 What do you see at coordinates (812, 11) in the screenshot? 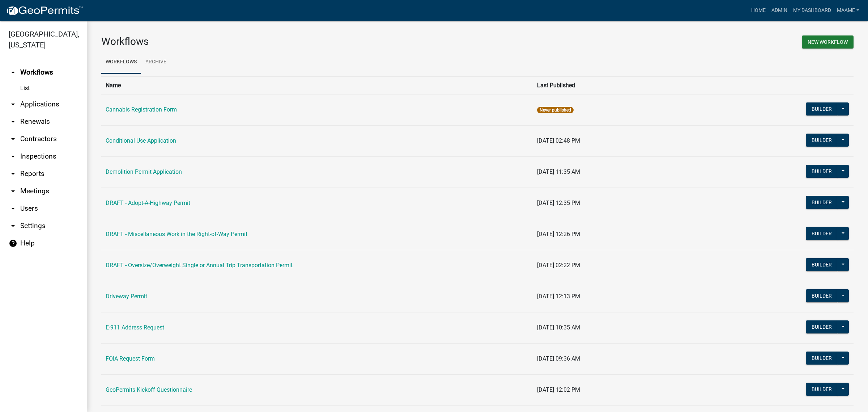
I see `a: My Dashboard` at bounding box center [812, 11].